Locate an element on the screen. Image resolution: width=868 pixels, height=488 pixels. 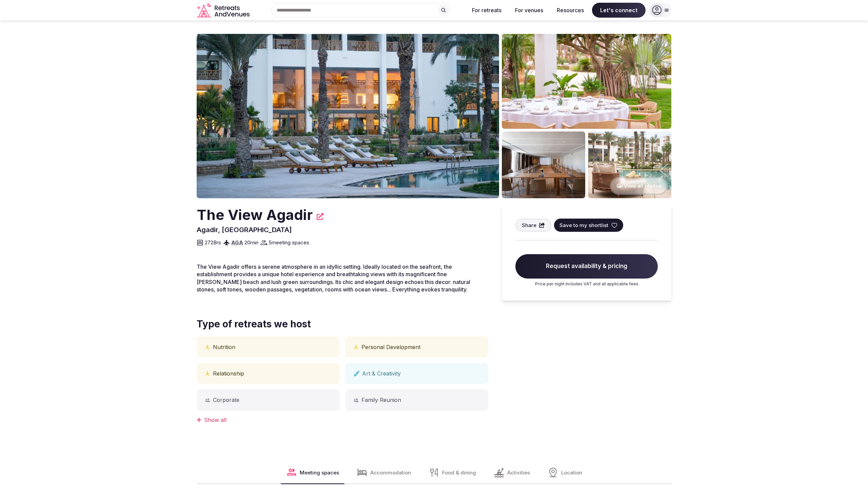
span: 20 min is located at coordinates (251, 242).